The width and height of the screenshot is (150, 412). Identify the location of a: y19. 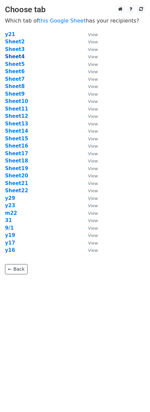
(10, 235).